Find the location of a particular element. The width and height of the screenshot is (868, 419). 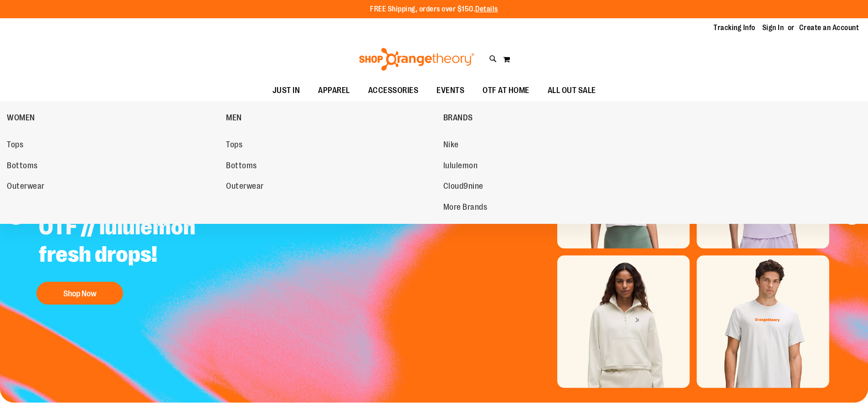

a: Create an Account is located at coordinates (830, 28).